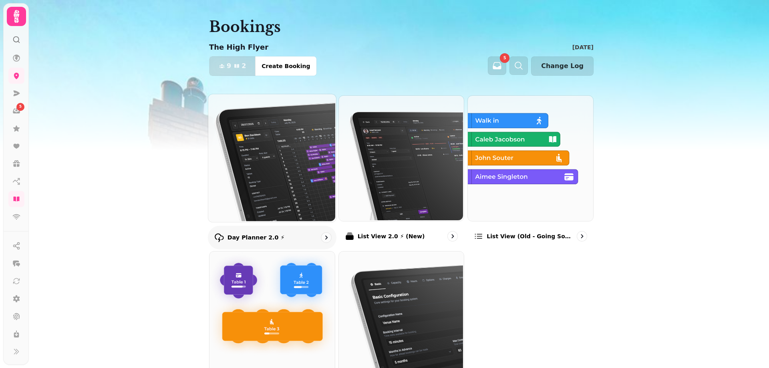 Image resolution: width=769 pixels, height=368 pixels. I want to click on img: List View 2.0 ⚡ (New), so click(401, 157).